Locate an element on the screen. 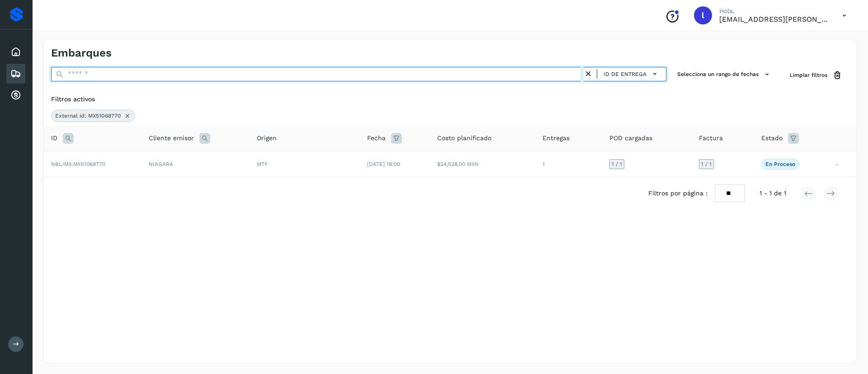 This screenshot has width=868, height=374. span: Cliente emisor is located at coordinates (171, 138).